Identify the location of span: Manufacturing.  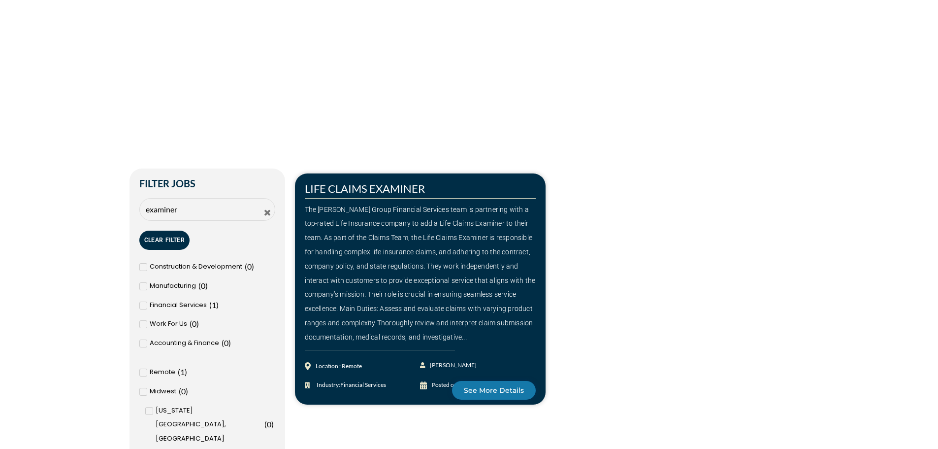
(173, 286).